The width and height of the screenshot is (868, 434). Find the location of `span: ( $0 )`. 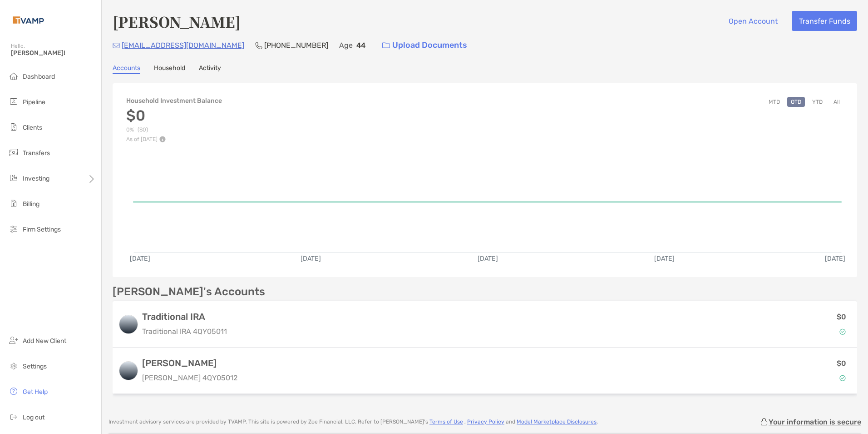

span: ( $0 ) is located at coordinates (143, 129).